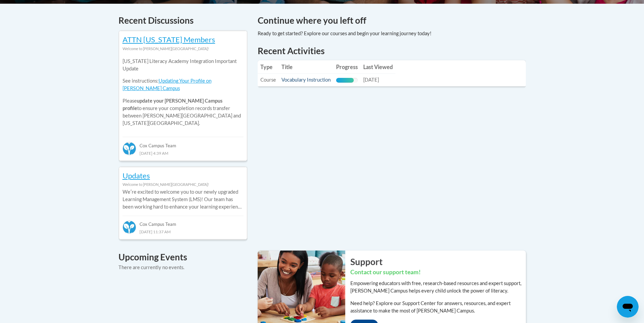 The height and width of the screenshot is (323, 644). I want to click on a: Vocabulary Instruction, so click(306, 79).